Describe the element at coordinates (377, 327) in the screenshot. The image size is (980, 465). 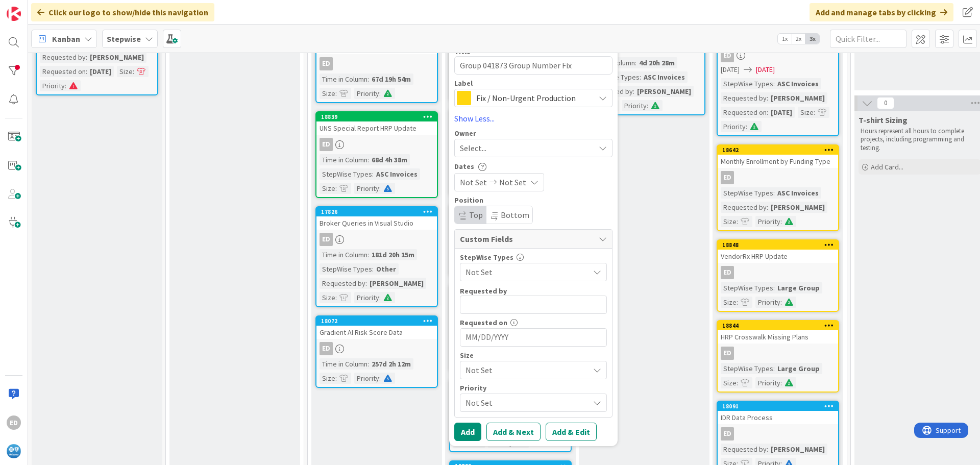
I see `div: 18072Gradient AI Risk Score Data` at that location.